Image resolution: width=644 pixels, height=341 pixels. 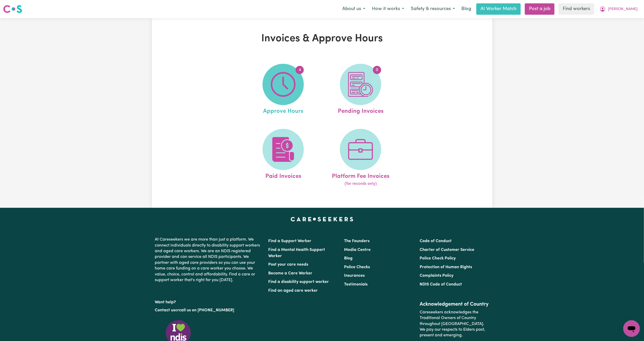 What do you see at coordinates (357, 267) in the screenshot?
I see `a: Police Checks` at bounding box center [357, 267].